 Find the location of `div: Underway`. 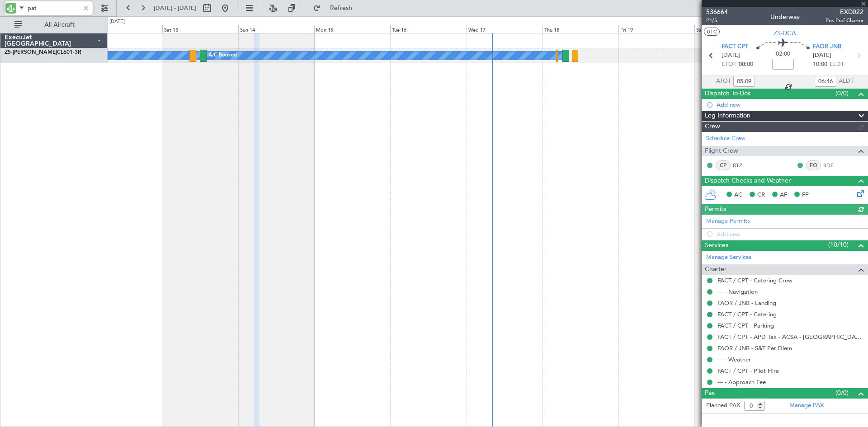

div: Underway is located at coordinates (785, 16).